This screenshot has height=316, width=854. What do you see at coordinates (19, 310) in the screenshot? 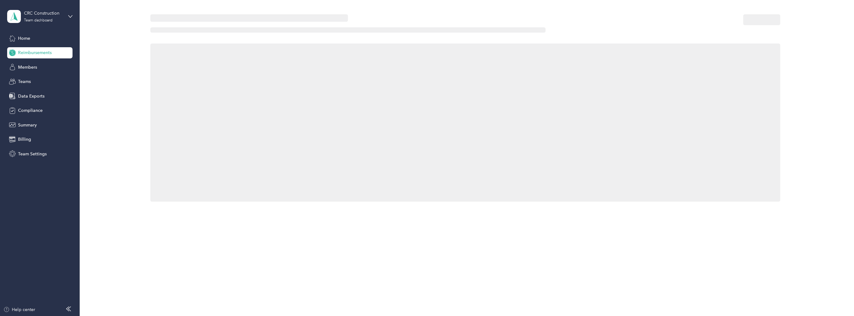
I see `div: Help center` at bounding box center [19, 310].